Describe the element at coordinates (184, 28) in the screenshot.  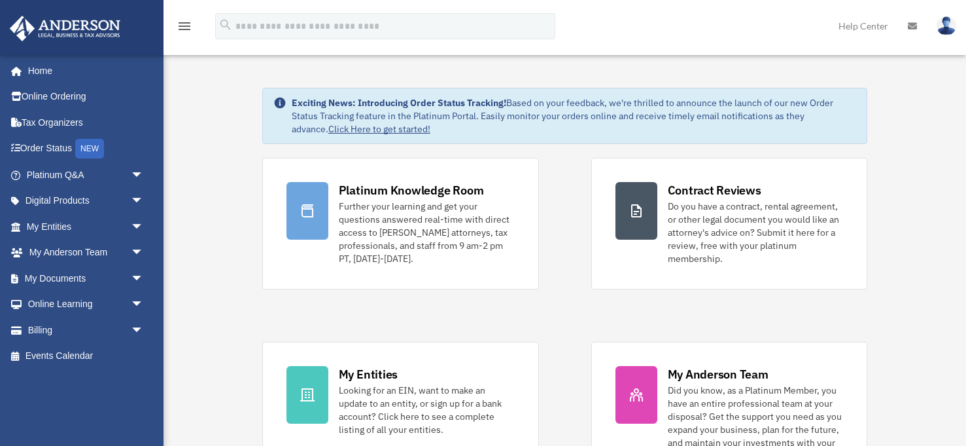
I see `a: menu` at that location.